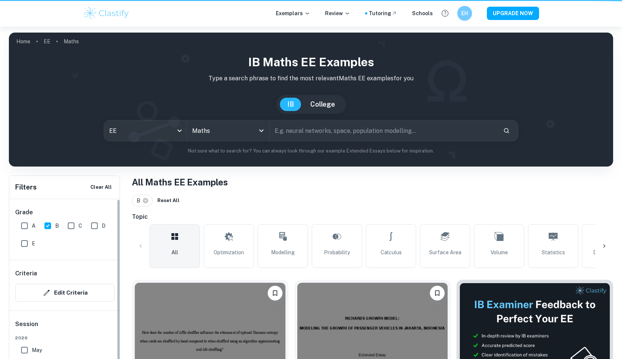  What do you see at coordinates (499, 252) in the screenshot?
I see `span: Volume` at bounding box center [499, 252].